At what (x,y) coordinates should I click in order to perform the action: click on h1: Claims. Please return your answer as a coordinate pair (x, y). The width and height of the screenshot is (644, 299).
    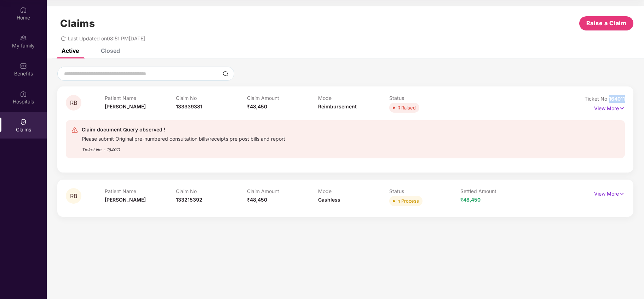
    Looking at the image, I should click on (78, 23).